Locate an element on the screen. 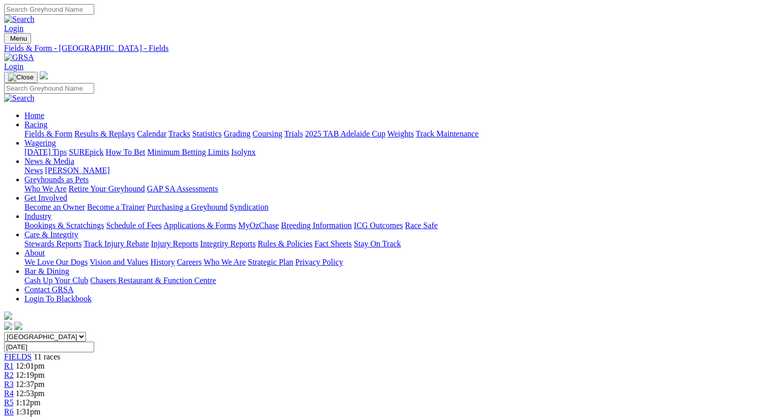 This screenshot has height=417, width=758. a: Get Involved is located at coordinates (46, 197).